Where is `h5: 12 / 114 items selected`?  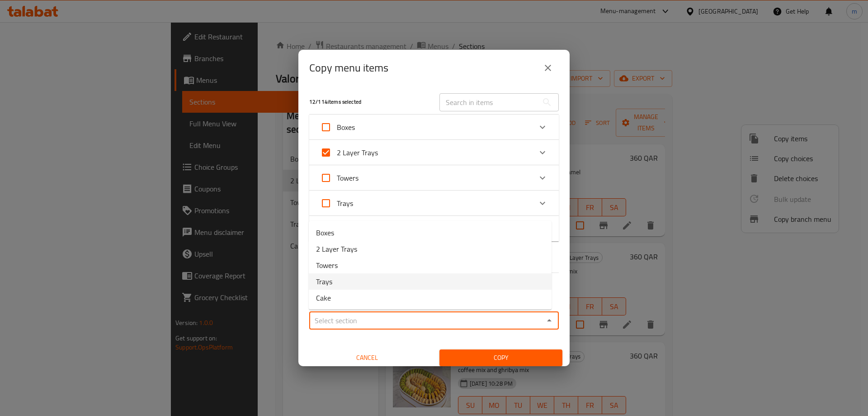
h5: 12 / 114 items selected is located at coordinates (369, 102).